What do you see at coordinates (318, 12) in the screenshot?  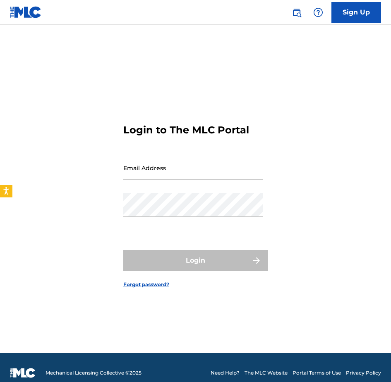 I see `img: help` at bounding box center [318, 12].